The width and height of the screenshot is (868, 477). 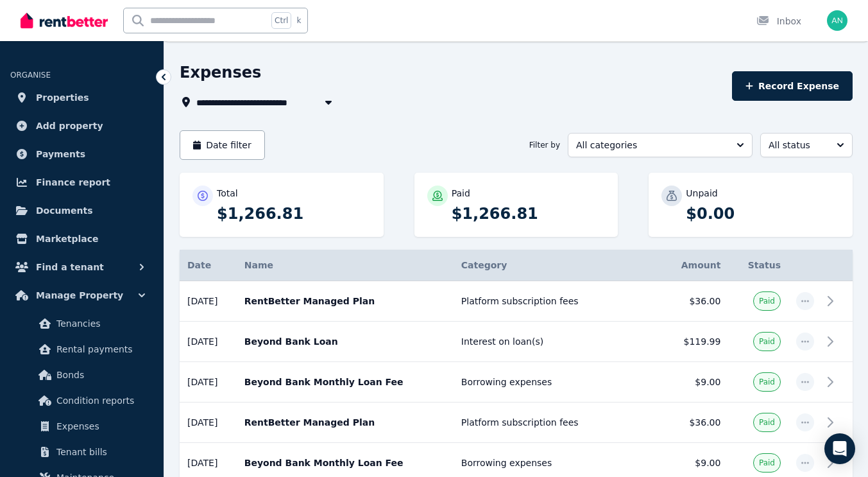 What do you see at coordinates (222, 145) in the screenshot?
I see `button: Date filter` at bounding box center [222, 145].